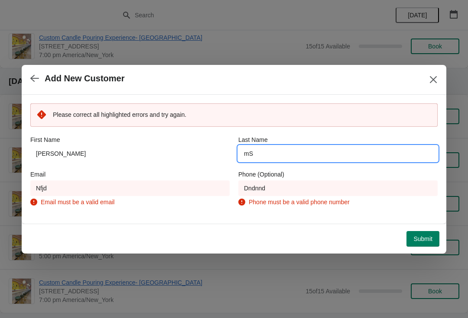 The height and width of the screenshot is (318, 468). What do you see at coordinates (338, 154) in the screenshot?
I see `input: Smith` at bounding box center [338, 154].